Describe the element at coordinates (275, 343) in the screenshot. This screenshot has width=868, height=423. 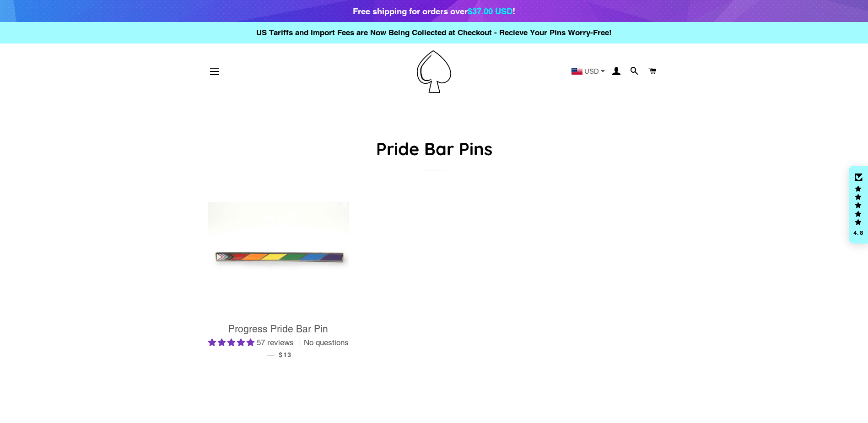
I see `span: 57 reviews` at that location.